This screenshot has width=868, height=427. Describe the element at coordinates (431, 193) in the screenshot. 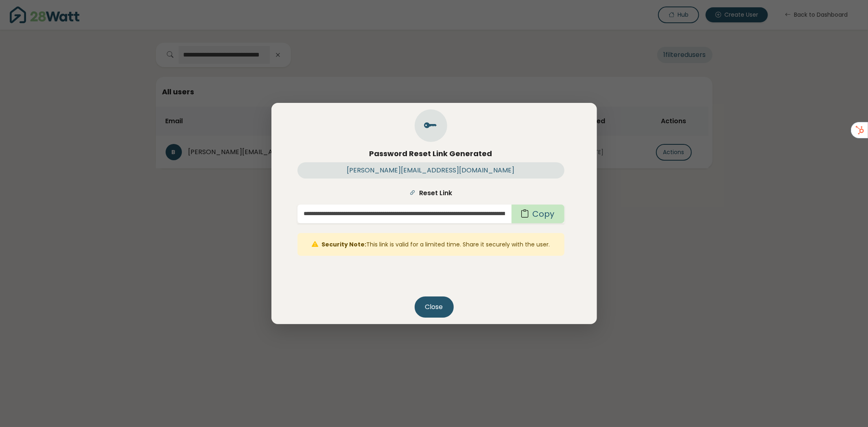

I see `label: Reset Link` at that location.